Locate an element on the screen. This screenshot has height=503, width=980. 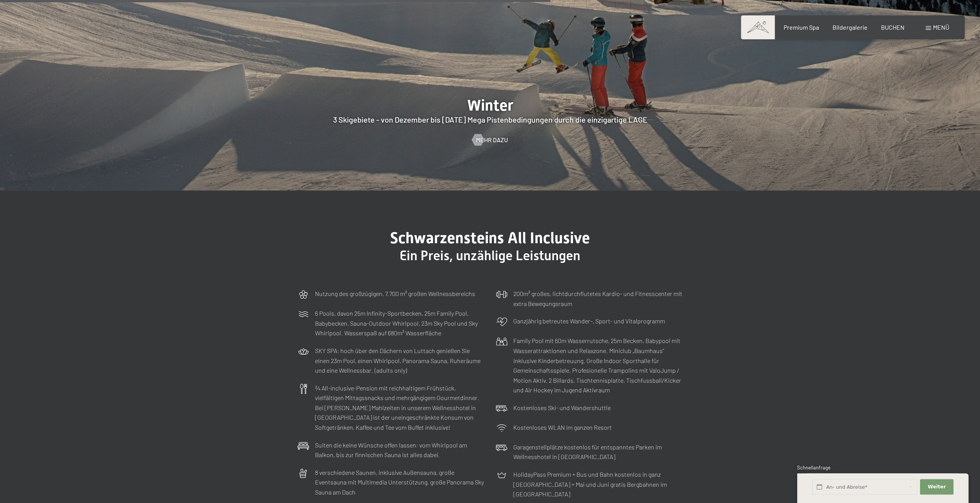
p: SKY SPA: hoch über den Dächern von Luttach genießen Sie einen 23m Pool, einen Whirlpool, Panorama... is located at coordinates (399, 361).